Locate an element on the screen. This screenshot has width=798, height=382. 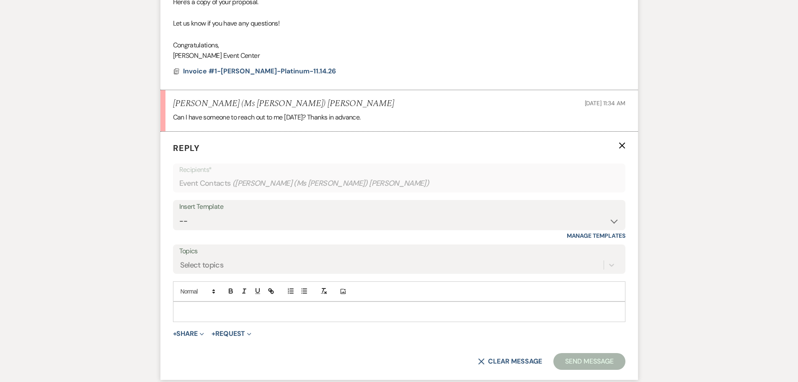
button: Send Message is located at coordinates (589, 361).